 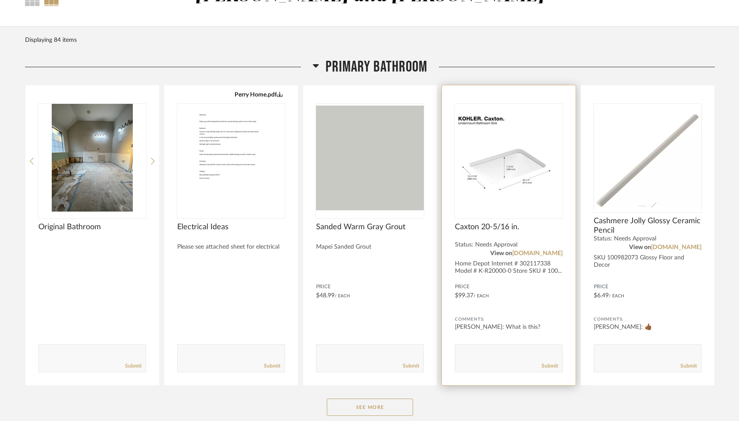 I want to click on span: Caxton 20-5/16 in., so click(x=509, y=227).